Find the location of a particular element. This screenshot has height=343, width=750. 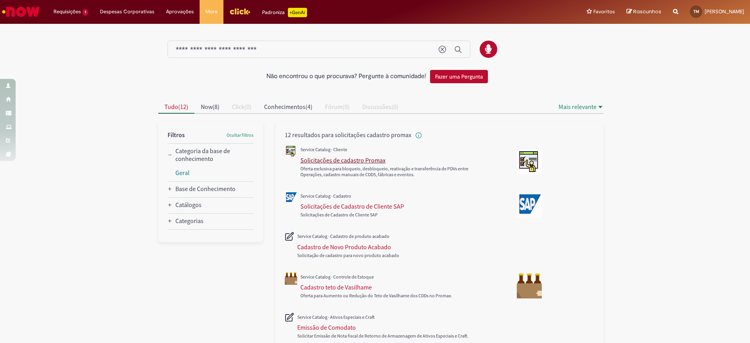

img: click_logo_yellow_360x200.png is located at coordinates (240, 11).